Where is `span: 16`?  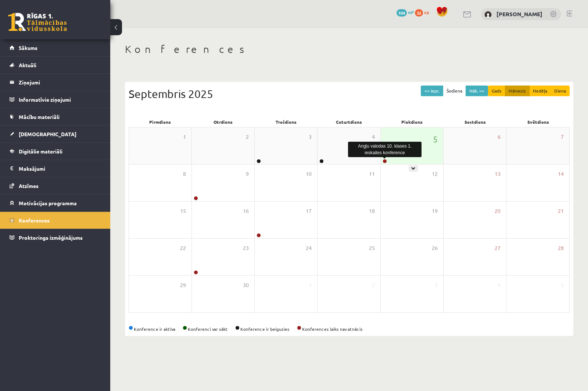 span: 16 is located at coordinates (246, 211).